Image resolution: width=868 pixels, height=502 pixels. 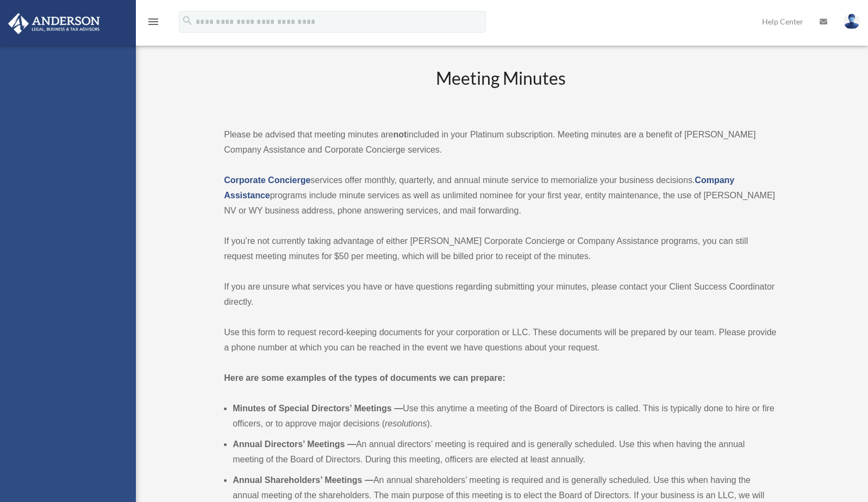 I want to click on p: Use this form to request record-keeping documents for your corporation or LLC. These documents wi..., so click(x=501, y=340).